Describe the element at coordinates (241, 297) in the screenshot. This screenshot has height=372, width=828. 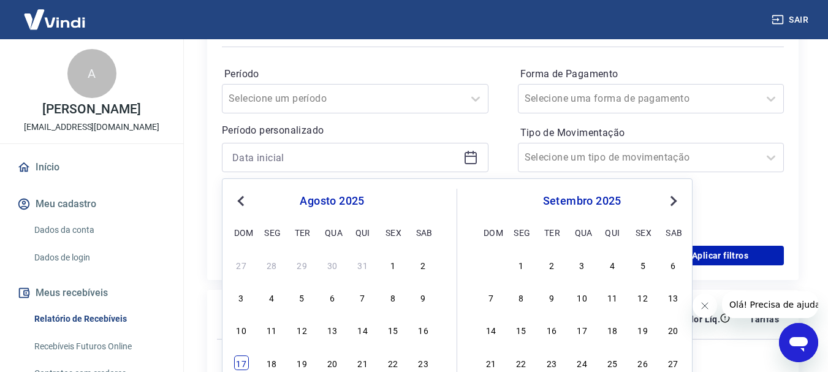
I see `div: Choose domingo, 3 de agosto de 2025` at that location.